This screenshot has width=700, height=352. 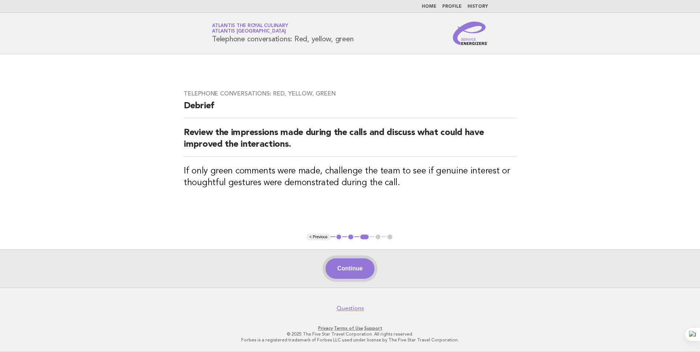 What do you see at coordinates (350, 177) in the screenshot?
I see `h3: If only green comments were made, challenge the team to see if genuine interest or thoughtful ges...` at bounding box center [350, 177].